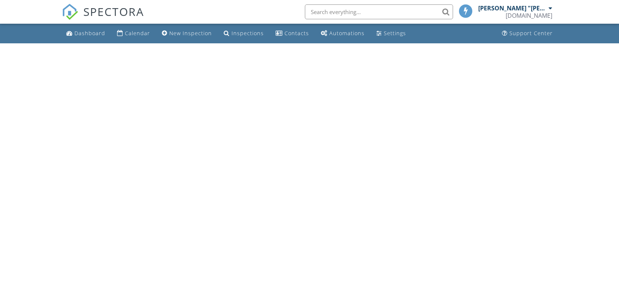 This screenshot has width=619, height=307. I want to click on a: Dashboard, so click(86, 33).